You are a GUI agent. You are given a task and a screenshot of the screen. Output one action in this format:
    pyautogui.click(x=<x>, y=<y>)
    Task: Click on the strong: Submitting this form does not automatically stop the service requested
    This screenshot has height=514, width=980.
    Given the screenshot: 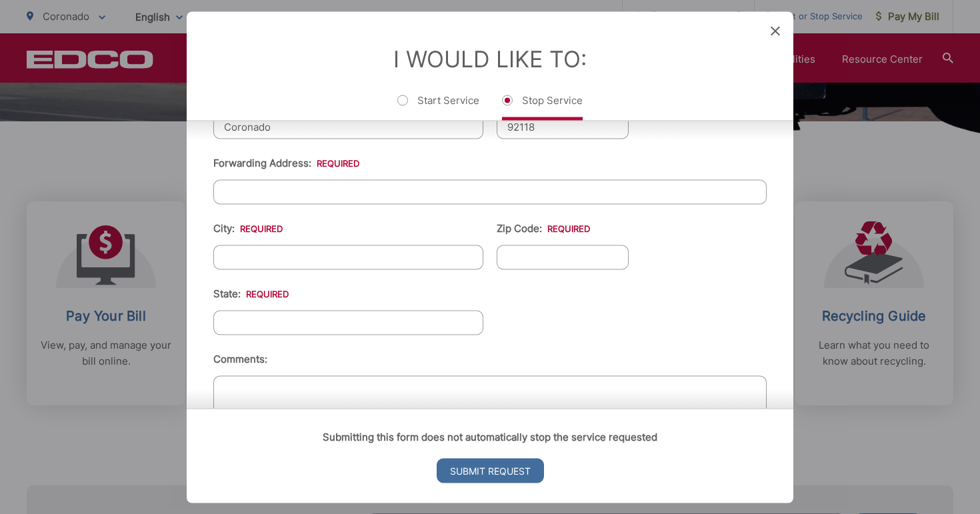 What is the action you would take?
    pyautogui.click(x=490, y=436)
    